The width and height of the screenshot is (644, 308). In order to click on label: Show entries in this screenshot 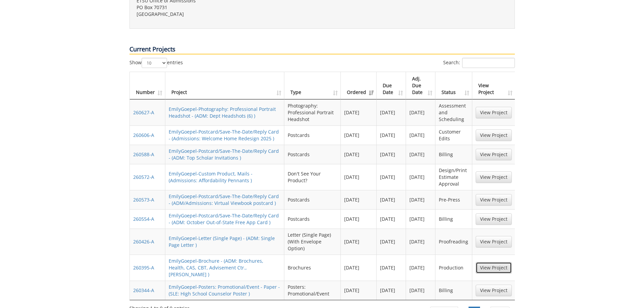, I will do `click(157, 63)`.